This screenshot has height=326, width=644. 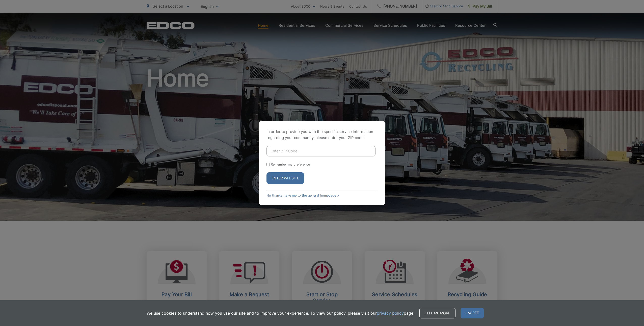 What do you see at coordinates (303, 195) in the screenshot?
I see `a: No thanks, take me to the general homepage >` at bounding box center [303, 195].